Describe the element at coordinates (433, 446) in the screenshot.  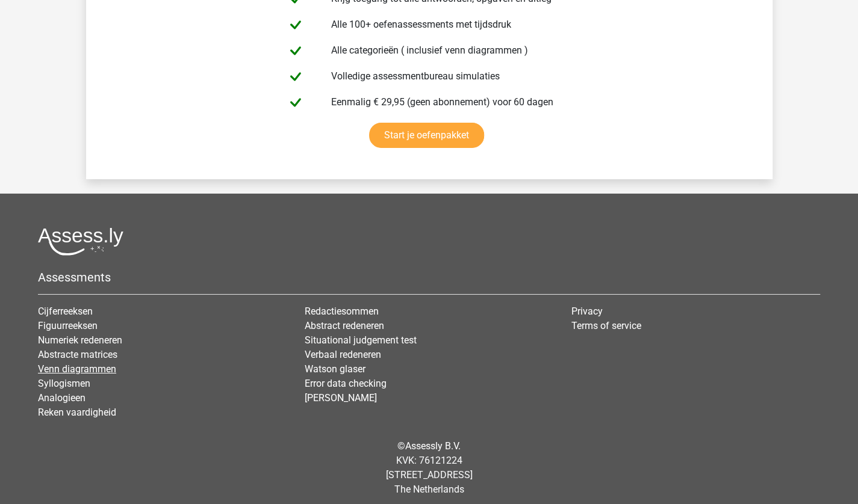
I see `a: Assessly B.V.` at that location.